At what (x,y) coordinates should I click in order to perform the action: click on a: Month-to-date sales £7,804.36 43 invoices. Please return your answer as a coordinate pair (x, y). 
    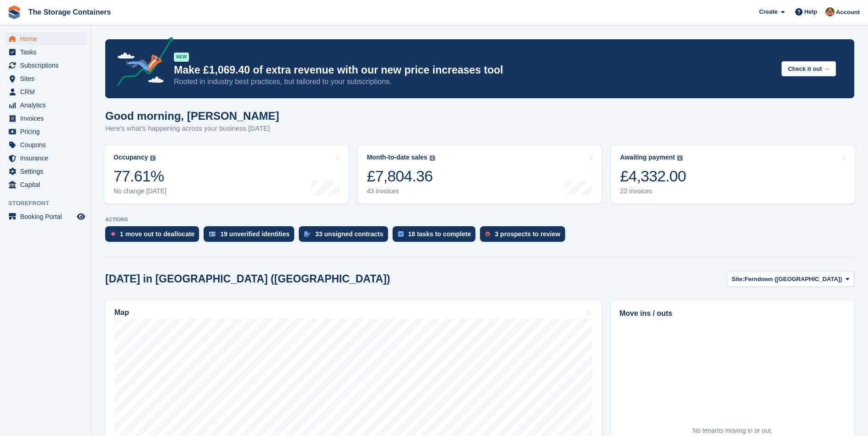
    Looking at the image, I should click on (480, 174).